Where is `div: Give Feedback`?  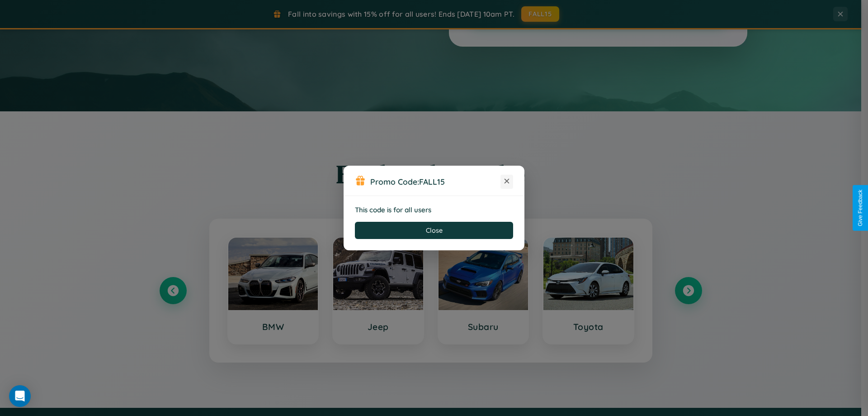
div: Give Feedback is located at coordinates (860, 208).